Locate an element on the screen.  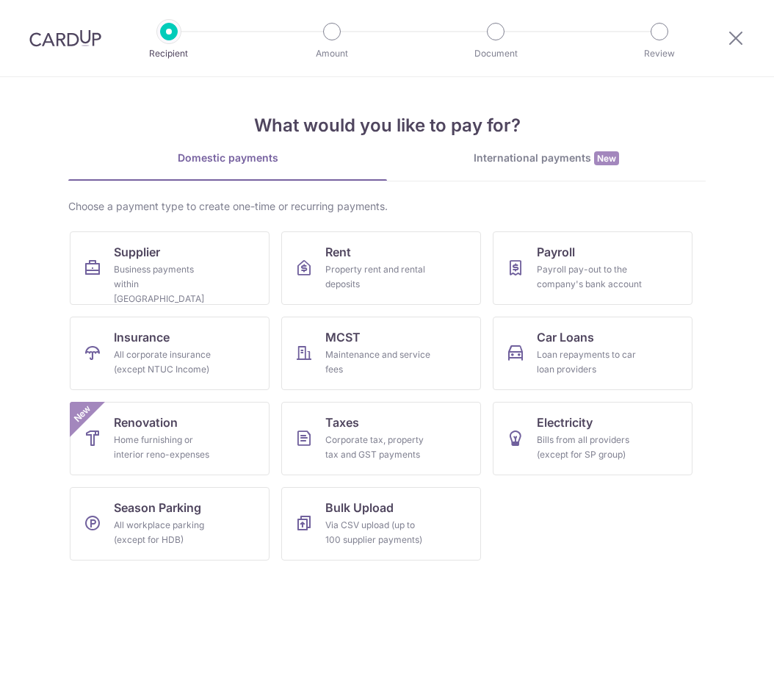
p: Review is located at coordinates (659, 54).